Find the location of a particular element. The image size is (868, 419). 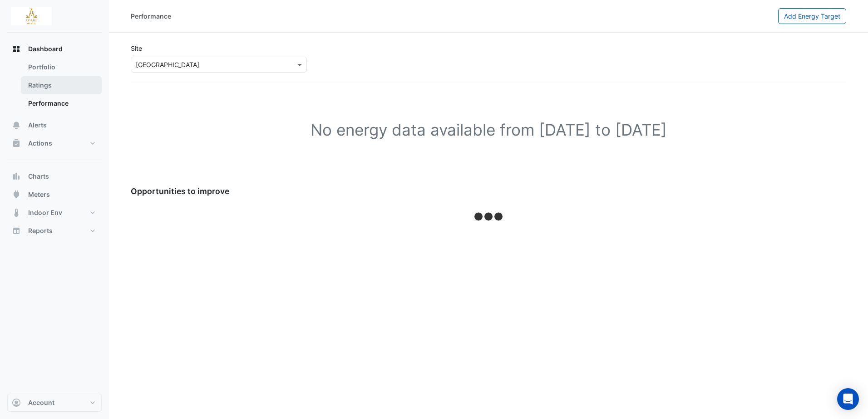

button: Alerts is located at coordinates (54, 125).